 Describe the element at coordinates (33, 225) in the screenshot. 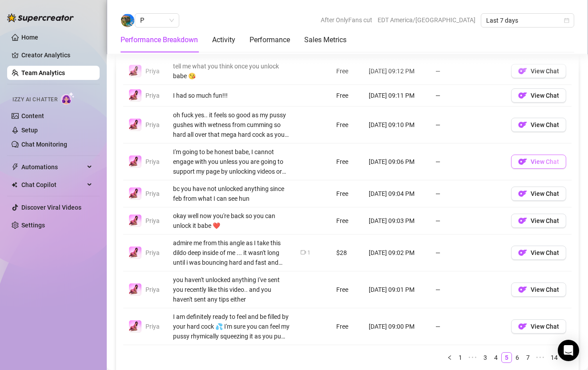

I see `a: Settings` at that location.